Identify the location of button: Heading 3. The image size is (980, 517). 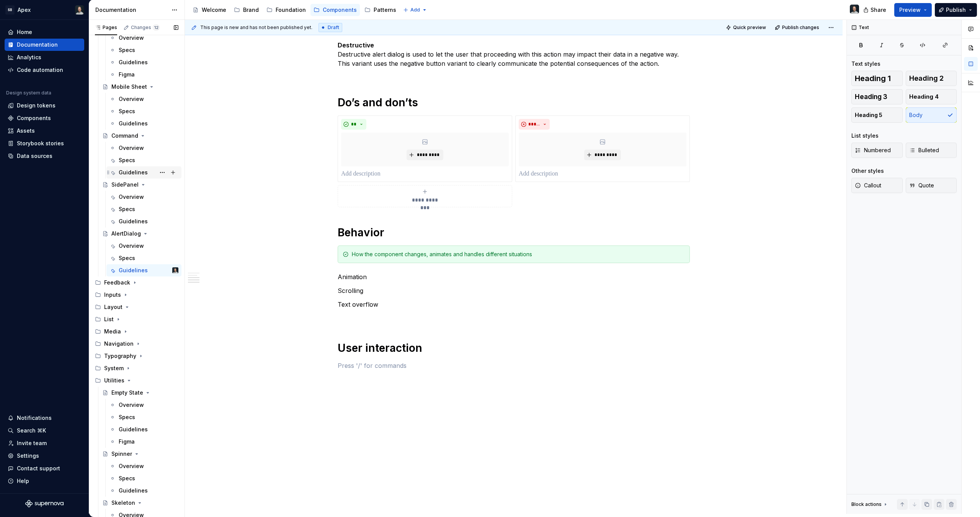
(876, 97).